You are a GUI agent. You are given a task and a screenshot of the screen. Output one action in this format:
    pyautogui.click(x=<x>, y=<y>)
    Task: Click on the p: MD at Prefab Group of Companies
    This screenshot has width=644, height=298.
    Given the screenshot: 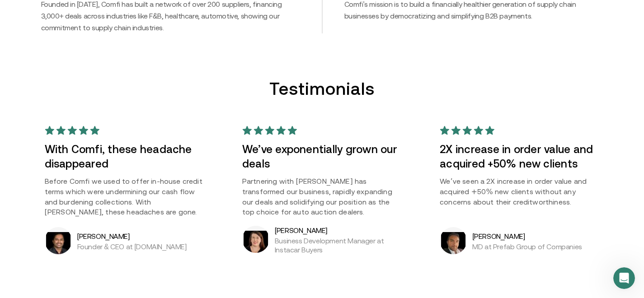 What is the action you would take?
    pyautogui.click(x=527, y=246)
    